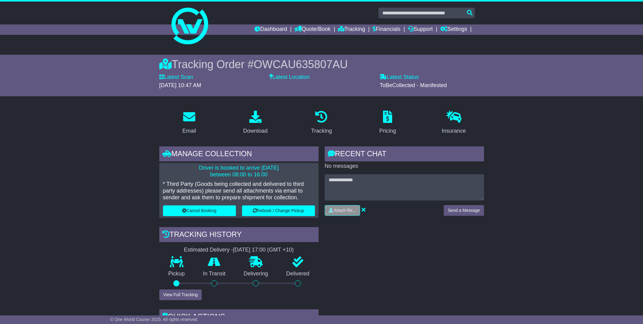  I want to click on div: Tracking history, so click(239, 235).